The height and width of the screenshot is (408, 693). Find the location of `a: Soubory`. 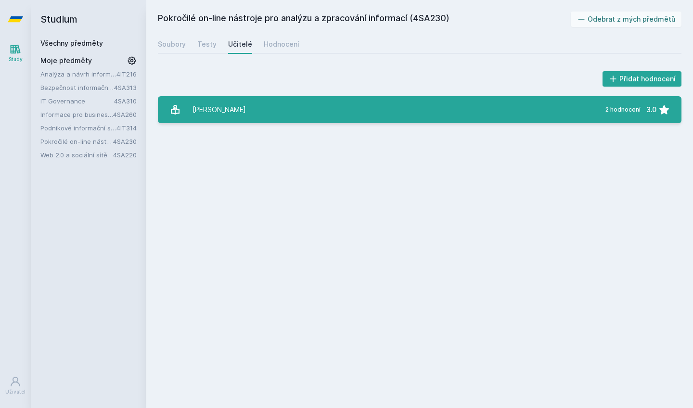

a: Soubory is located at coordinates (172, 44).